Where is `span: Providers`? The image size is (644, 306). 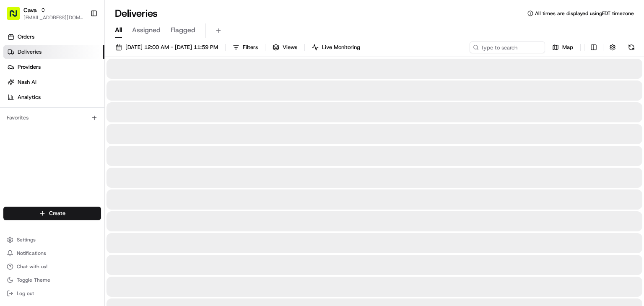 span: Providers is located at coordinates (29, 67).